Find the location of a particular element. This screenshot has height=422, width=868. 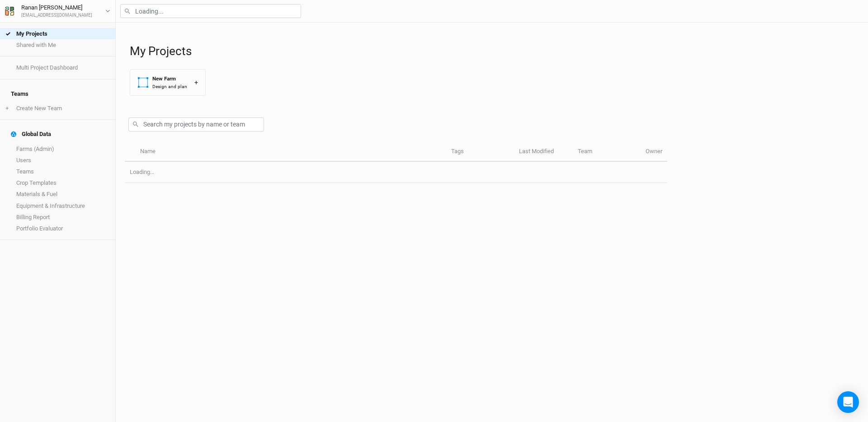

th: Tags is located at coordinates (480, 152).